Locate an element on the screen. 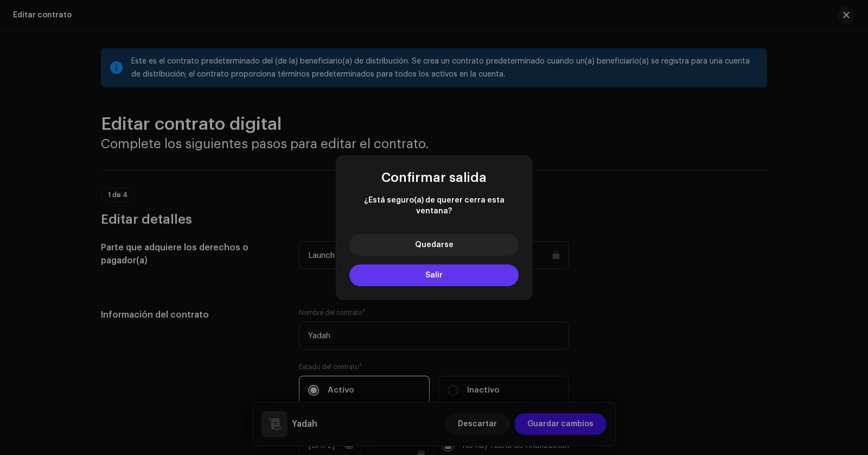  span: Quedarse is located at coordinates (434, 245).